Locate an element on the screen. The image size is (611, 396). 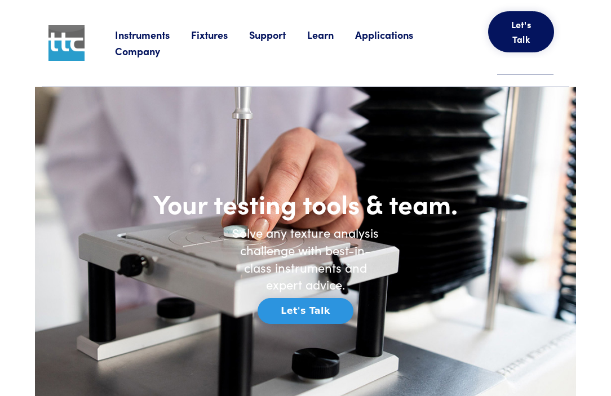
a: Fixtures is located at coordinates (220, 34).